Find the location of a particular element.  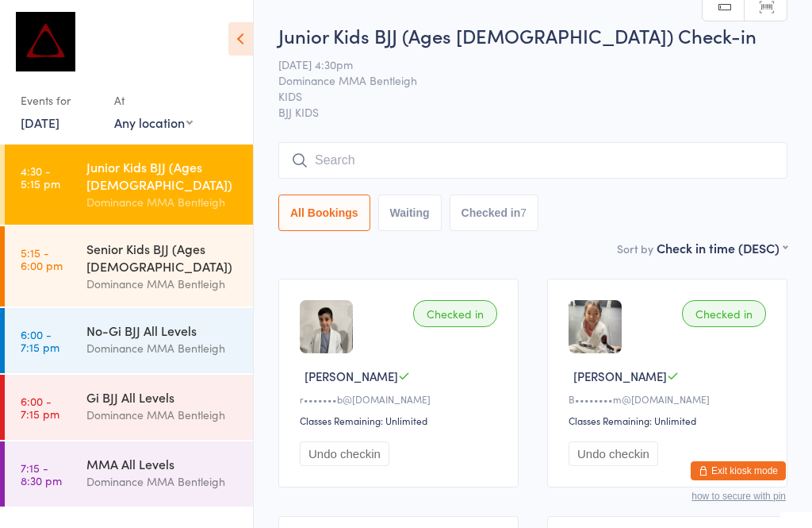

div: Events for is located at coordinates (59, 100).